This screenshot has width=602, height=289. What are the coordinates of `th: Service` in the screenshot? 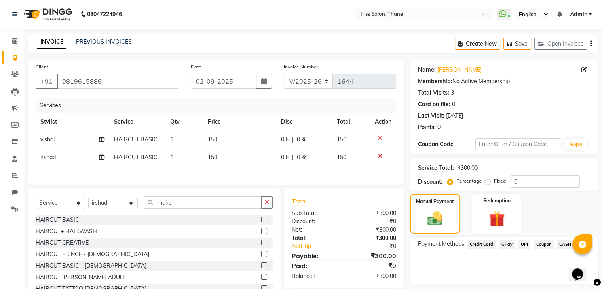 It's located at (137, 121).